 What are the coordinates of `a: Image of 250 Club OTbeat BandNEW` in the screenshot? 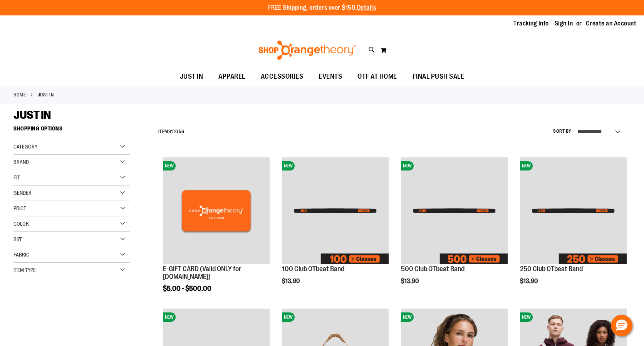 It's located at (573, 211).